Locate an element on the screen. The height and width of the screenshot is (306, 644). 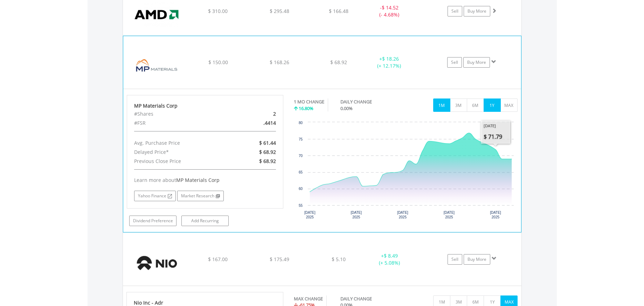
div: Previous Close Price is located at coordinates (180, 161).